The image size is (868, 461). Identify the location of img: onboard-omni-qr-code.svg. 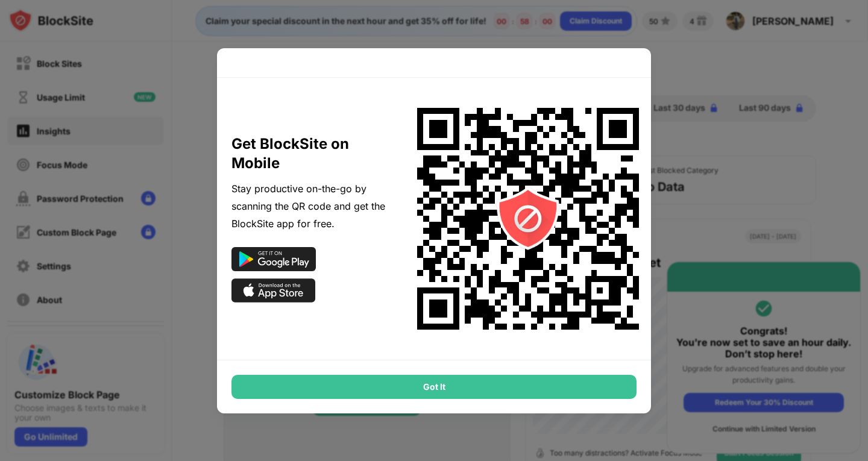
(528, 218).